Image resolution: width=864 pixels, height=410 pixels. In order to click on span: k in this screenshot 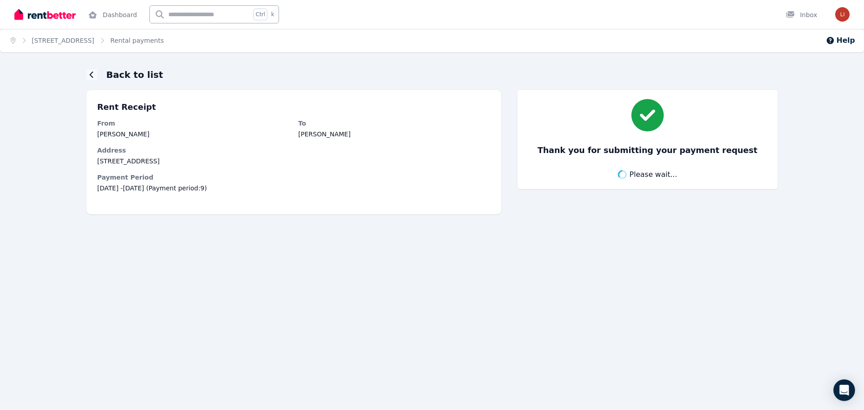, I will do `click(272, 14)`.